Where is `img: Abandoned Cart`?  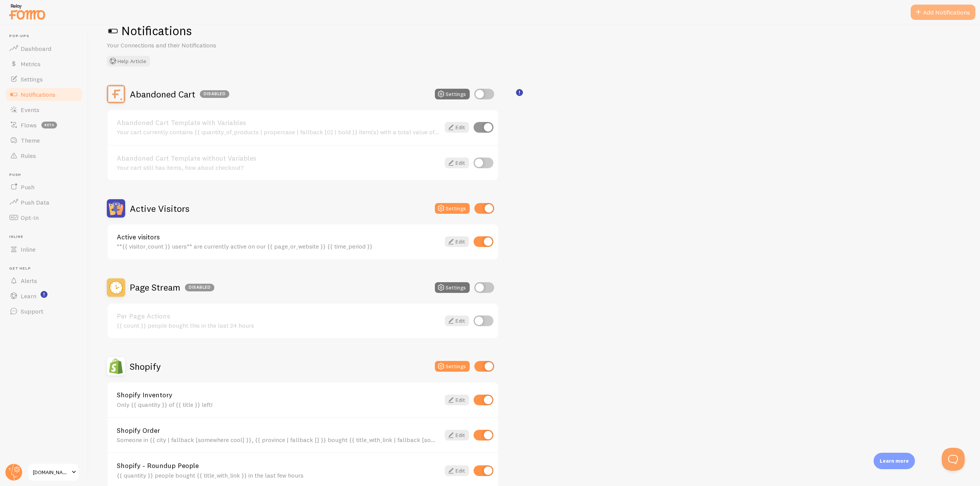
img: Abandoned Cart is located at coordinates (116, 94).